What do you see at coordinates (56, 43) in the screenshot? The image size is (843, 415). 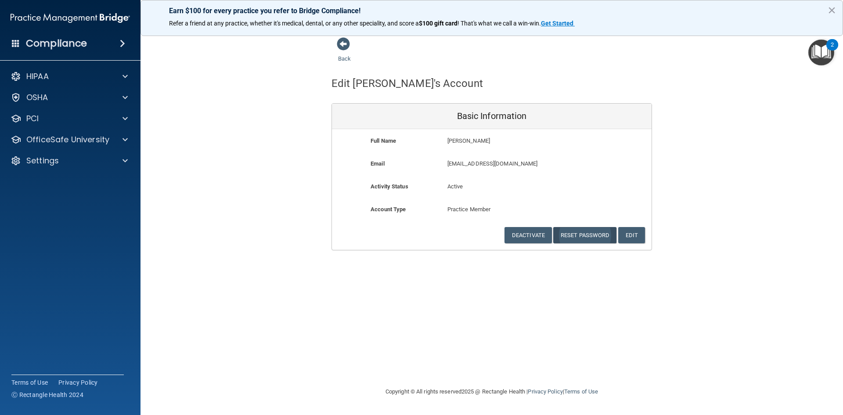 I see `h4: Compliance` at bounding box center [56, 43].